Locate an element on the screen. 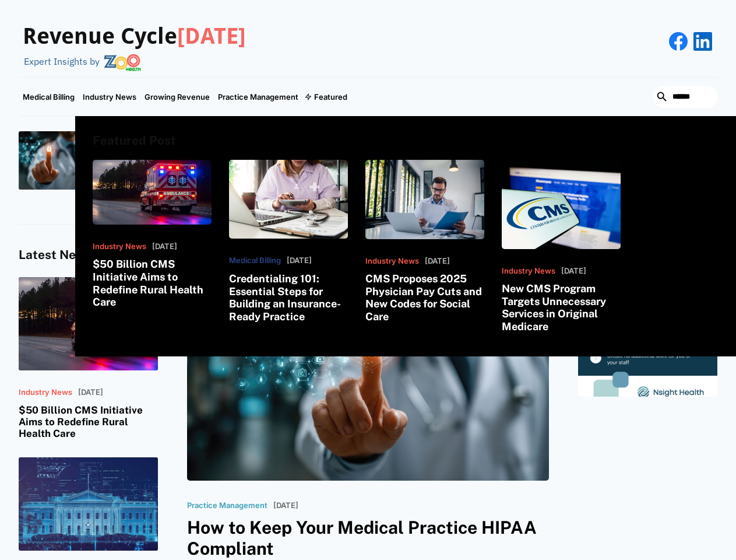 The image size is (736, 560). div: Expert Insights by is located at coordinates (61, 62).